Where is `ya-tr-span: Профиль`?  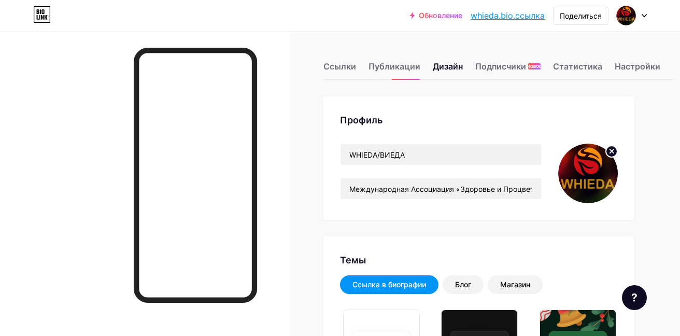
ya-tr-span: Профиль is located at coordinates (361, 120).